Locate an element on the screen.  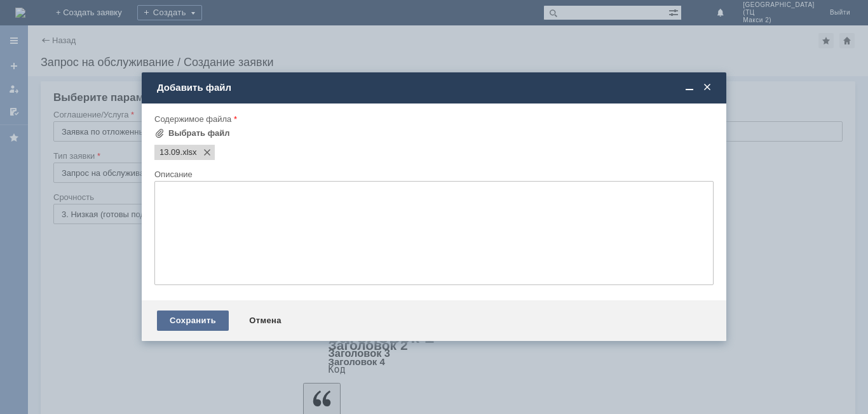
div: Содержимое файла is located at coordinates (433, 119).